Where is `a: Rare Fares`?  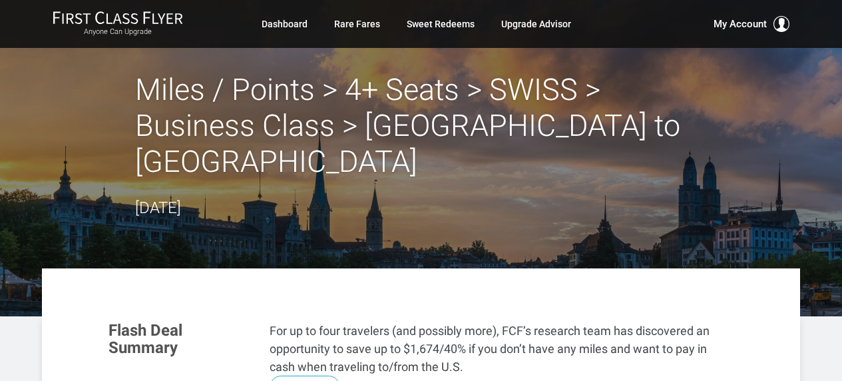
a: Rare Fares is located at coordinates (357, 24).